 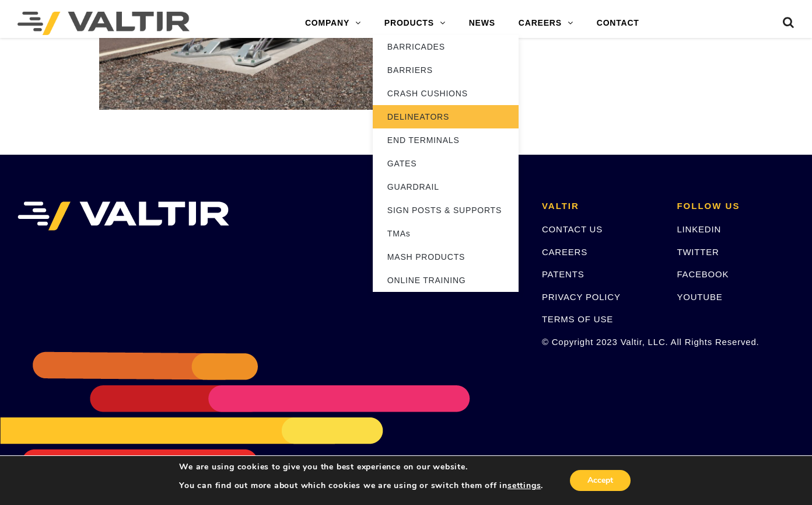 What do you see at coordinates (446, 47) in the screenshot?
I see `a: BARRICADES` at bounding box center [446, 47].